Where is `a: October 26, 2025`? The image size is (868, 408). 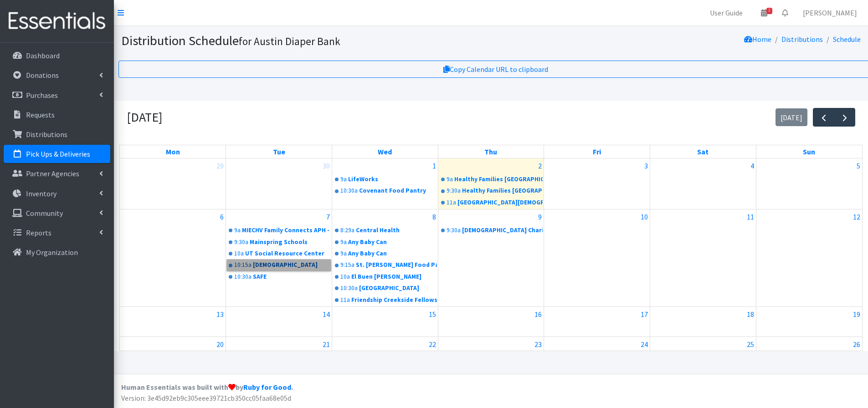
a: October 26, 2025 is located at coordinates (857, 344).